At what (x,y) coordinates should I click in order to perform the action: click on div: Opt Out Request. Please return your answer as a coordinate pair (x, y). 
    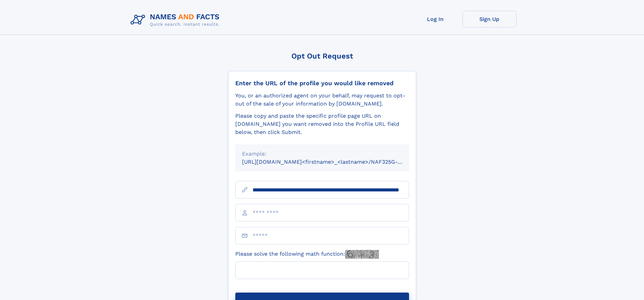
    Looking at the image, I should click on (322, 56).